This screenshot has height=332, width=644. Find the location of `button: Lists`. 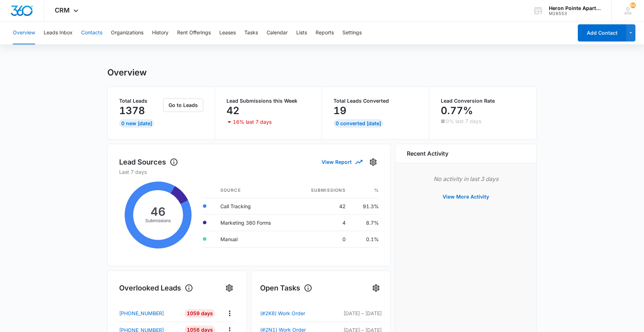

button: Lists is located at coordinates (302, 33).